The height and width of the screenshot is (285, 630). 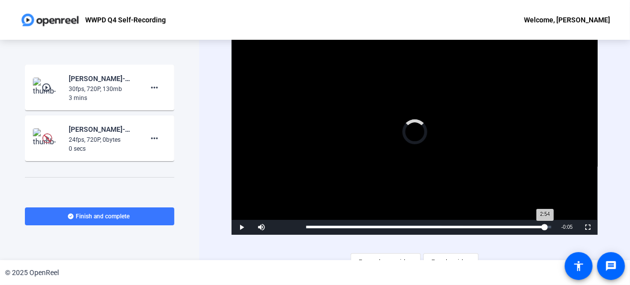 I want to click on span: Record new video, so click(x=386, y=263).